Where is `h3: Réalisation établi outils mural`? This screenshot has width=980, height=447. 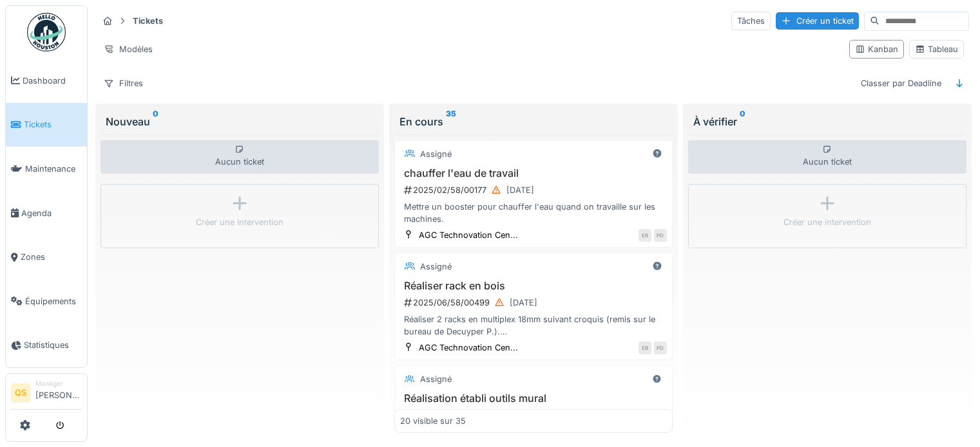
h3: Réalisation établi outils mural is located at coordinates (533, 398).